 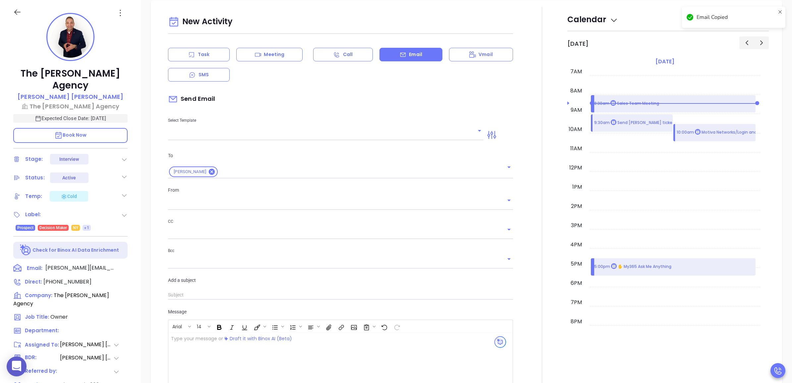 I want to click on input: Subject, so click(x=340, y=295).